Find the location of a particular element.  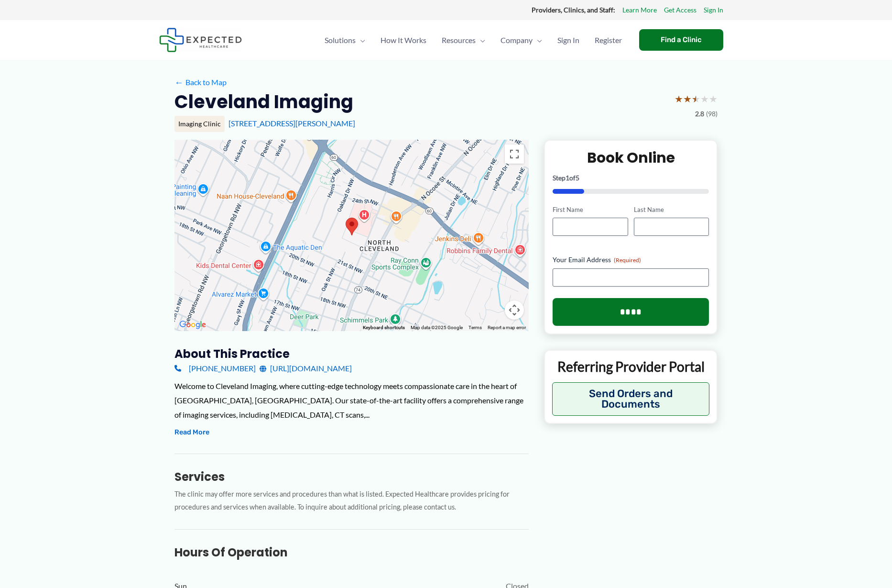

span: 1 is located at coordinates (568, 177).